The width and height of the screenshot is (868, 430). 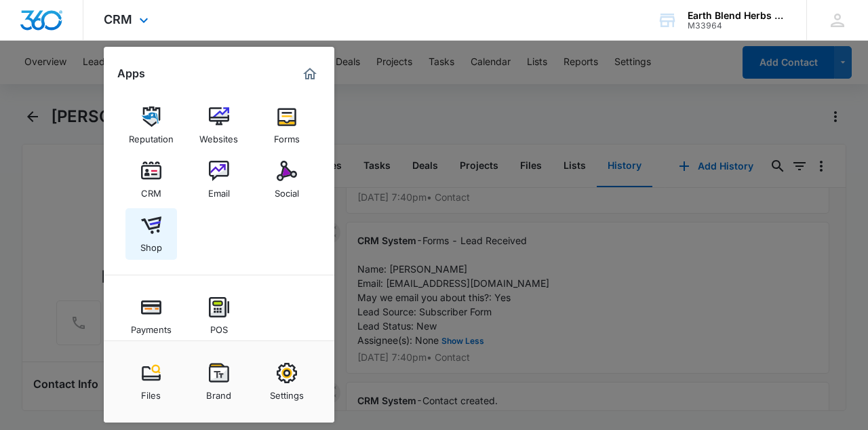 What do you see at coordinates (151, 135) in the screenshot?
I see `div: Reputation` at bounding box center [151, 135].